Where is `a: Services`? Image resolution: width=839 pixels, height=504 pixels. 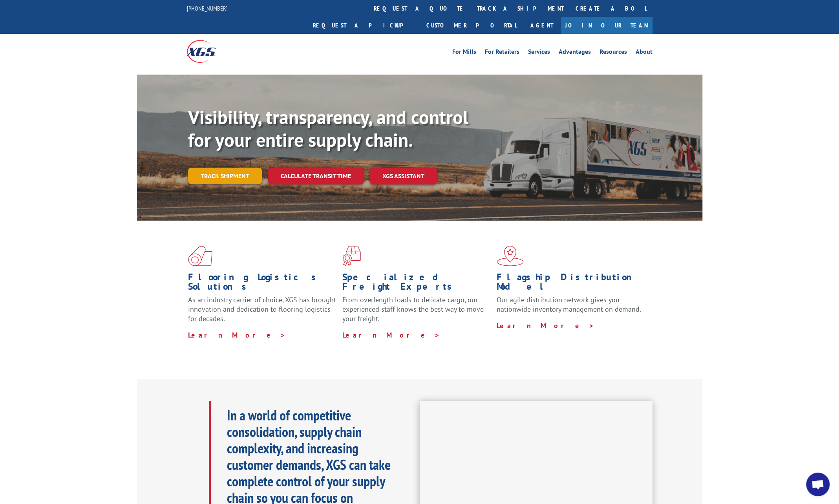
a: Services is located at coordinates (539, 53).